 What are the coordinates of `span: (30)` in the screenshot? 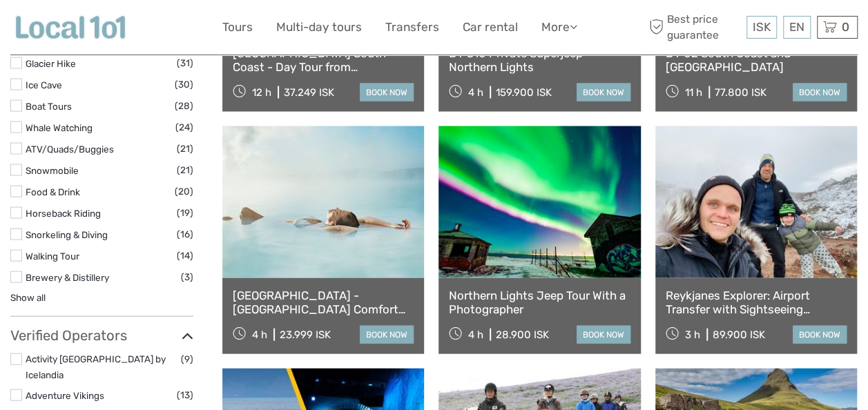 It's located at (184, 84).